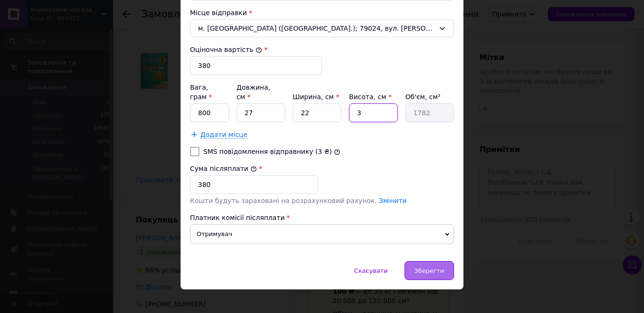  What do you see at coordinates (370, 97) in the screenshot?
I see `label: Висота, см` at bounding box center [370, 97].